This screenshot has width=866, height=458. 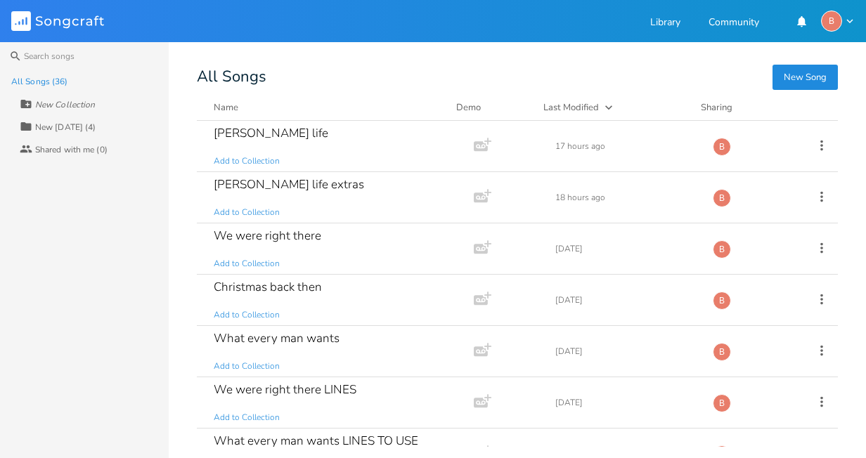 What do you see at coordinates (626, 198) in the screenshot?
I see `div: 18 hours ago` at bounding box center [626, 198].